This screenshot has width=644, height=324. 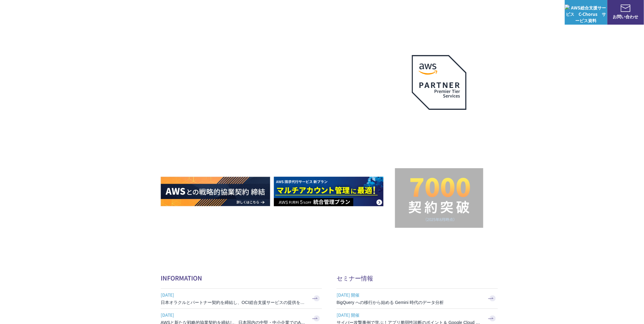 I want to click on a: AWSとの戦略的協業契約 締結, so click(x=216, y=191).